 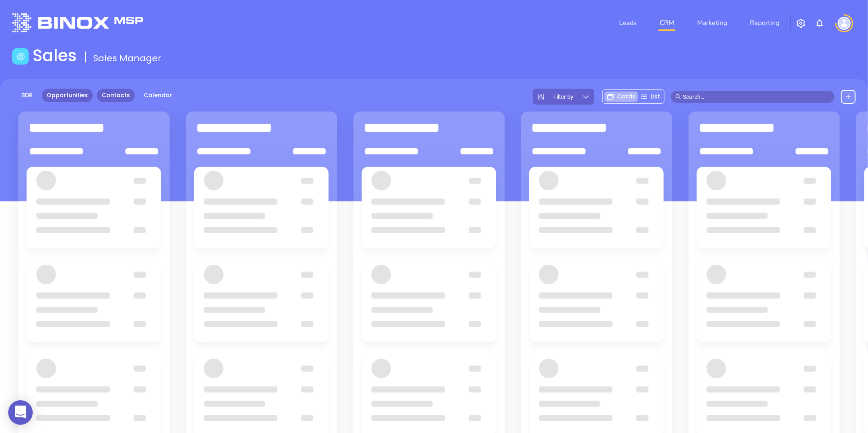 What do you see at coordinates (27, 95) in the screenshot?
I see `a: BDR` at bounding box center [27, 95].